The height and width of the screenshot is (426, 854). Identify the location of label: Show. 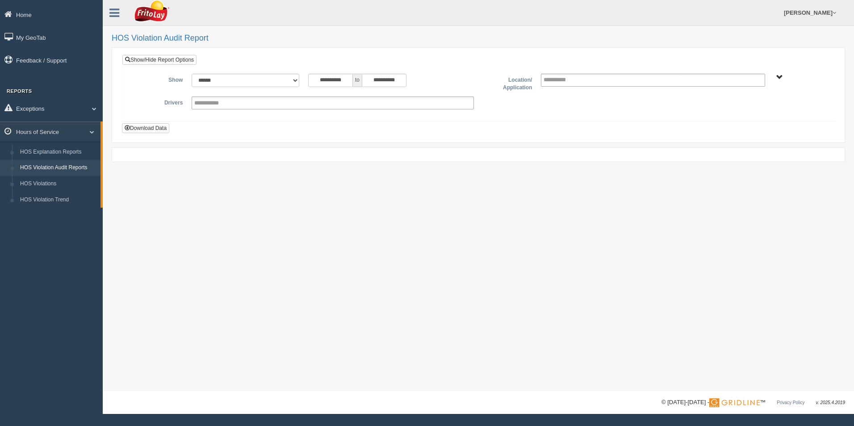
(158, 79).